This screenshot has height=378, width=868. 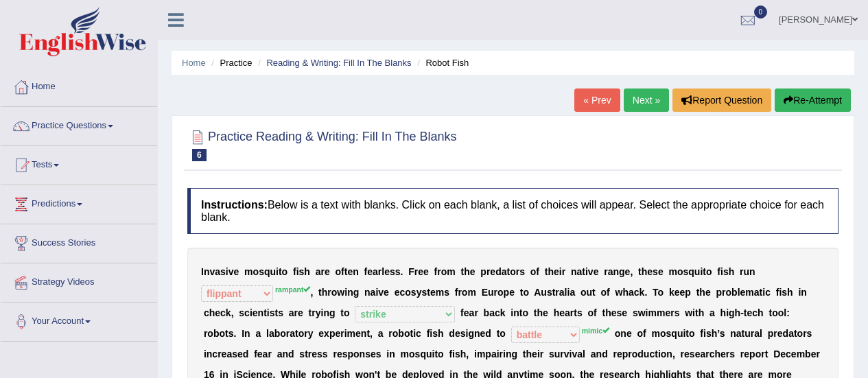 I want to click on b: b, so click(x=734, y=293).